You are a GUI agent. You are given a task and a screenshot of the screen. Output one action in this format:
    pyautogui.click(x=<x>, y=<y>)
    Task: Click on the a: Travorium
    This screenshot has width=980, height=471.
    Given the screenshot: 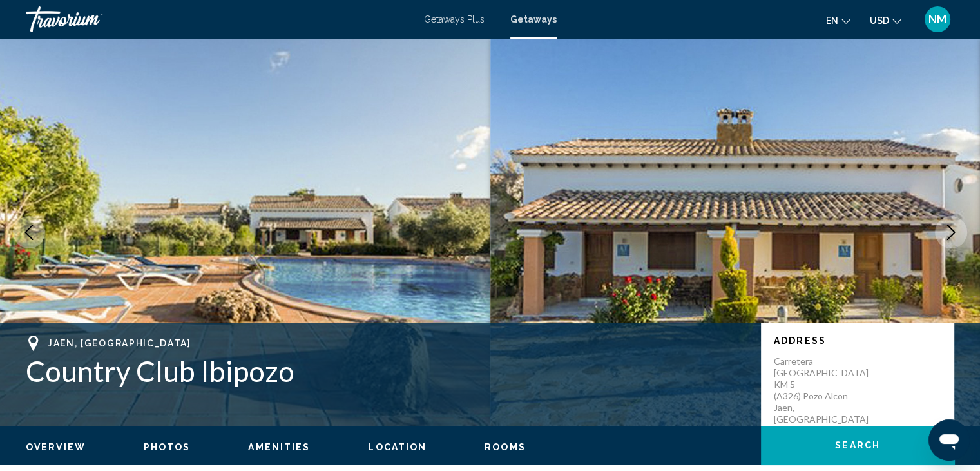 What is the action you would take?
    pyautogui.click(x=218, y=19)
    